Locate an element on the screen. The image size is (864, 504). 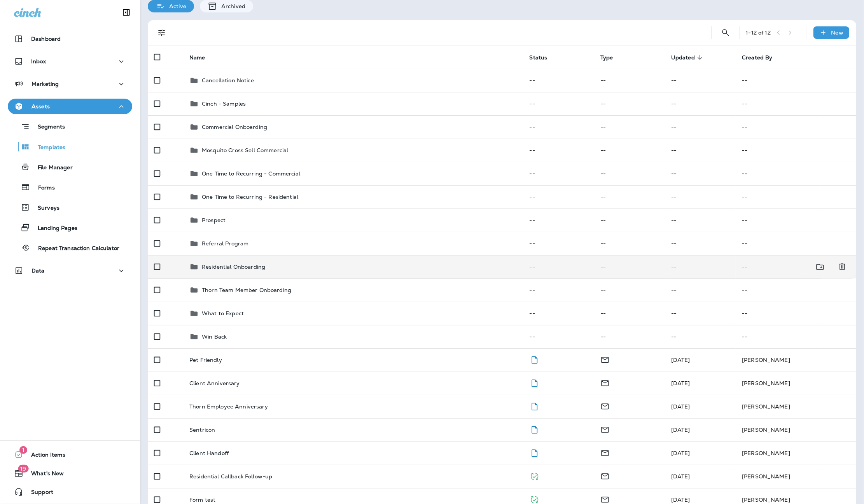
p: Dashboard is located at coordinates (46, 38).